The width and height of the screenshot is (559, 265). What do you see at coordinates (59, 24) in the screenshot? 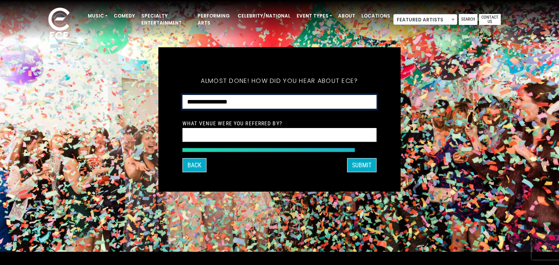
I see `img: ece_new_logo_whitev2-1.png` at bounding box center [59, 24].